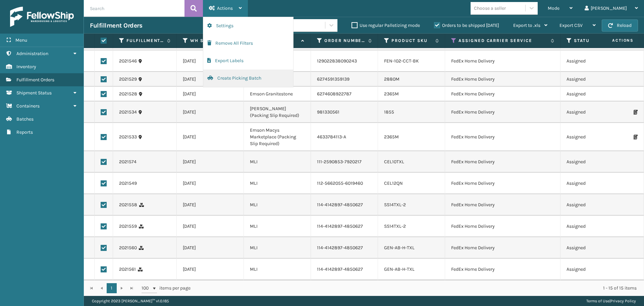  What do you see at coordinates (248, 61) in the screenshot?
I see `button: Export Labels` at bounding box center [248, 61].